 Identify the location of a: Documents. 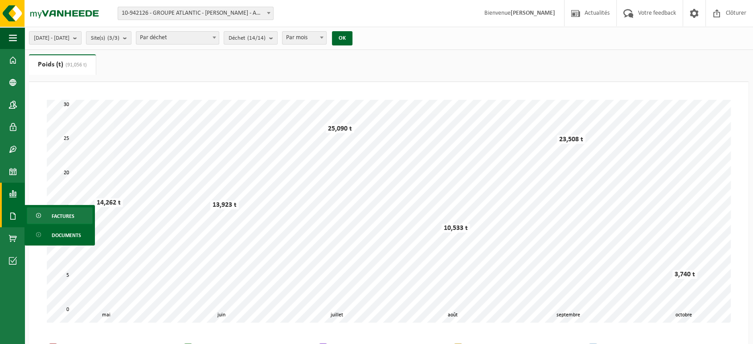
(60, 235).